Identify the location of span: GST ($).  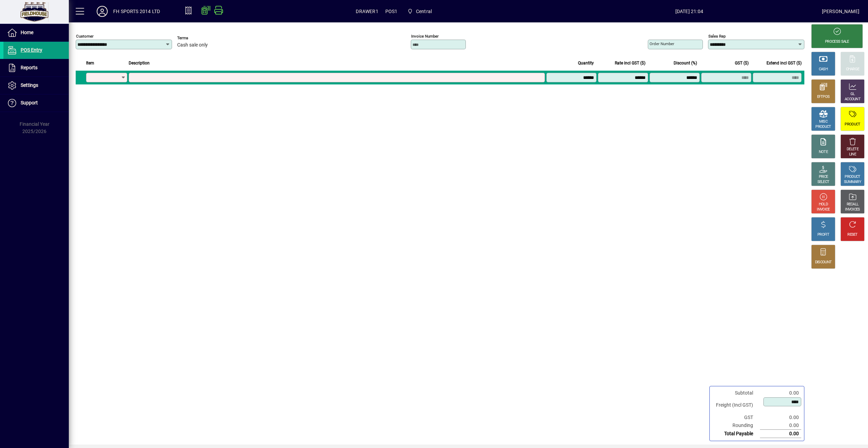
(742, 63).